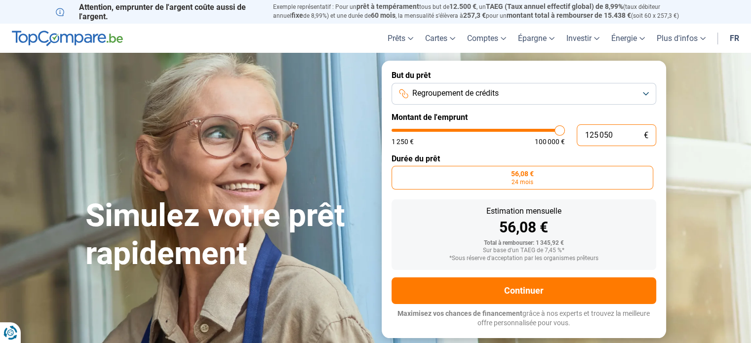 The width and height of the screenshot is (751, 343). Describe the element at coordinates (524, 251) in the screenshot. I see `div: Sur base d'un TAEG de 7,45 %*` at that location.